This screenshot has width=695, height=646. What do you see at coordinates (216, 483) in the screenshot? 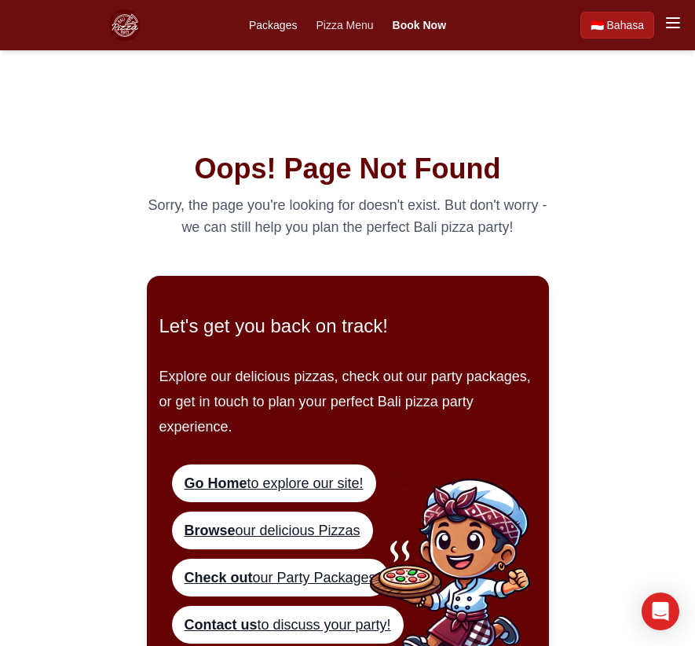
I see `strong: Go Home` at bounding box center [216, 483].